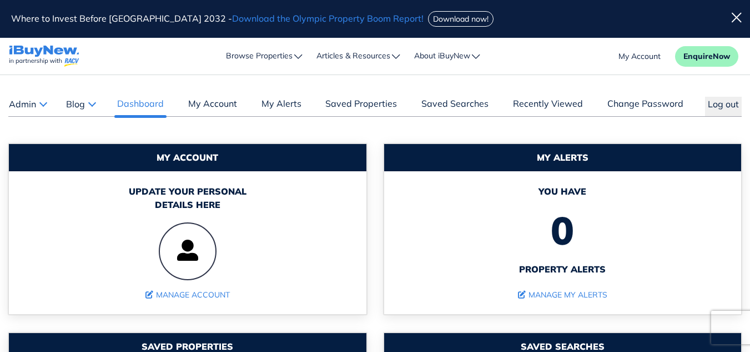 The height and width of the screenshot is (352, 750). What do you see at coordinates (44, 56) in the screenshot?
I see `img: logo` at bounding box center [44, 56].